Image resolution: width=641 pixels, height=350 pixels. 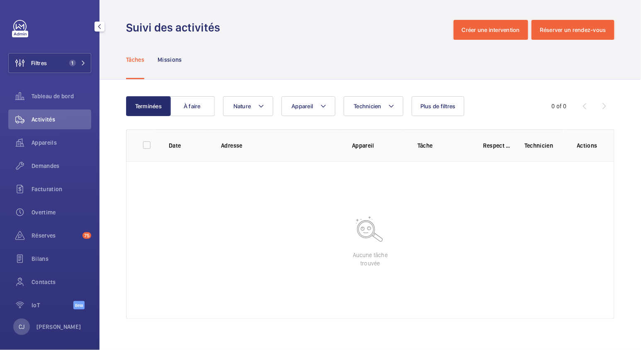 I want to click on span: Demandes, so click(x=61, y=166).